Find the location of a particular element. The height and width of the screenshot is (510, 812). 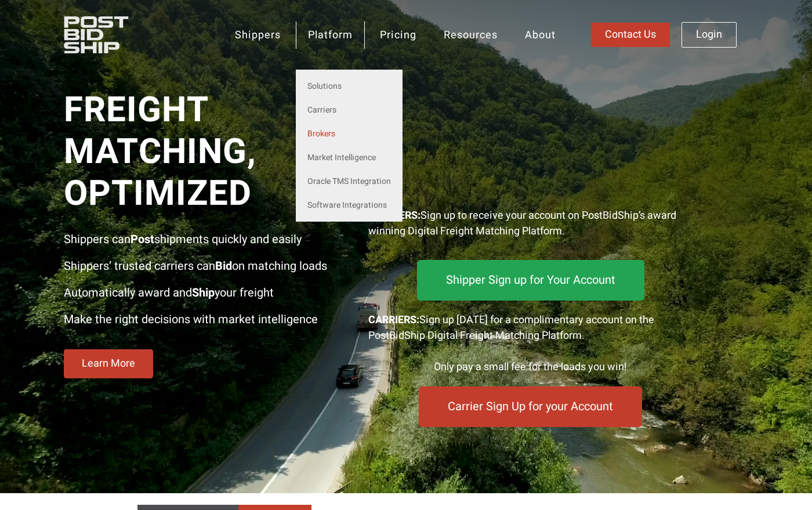

strong: Bid is located at coordinates (223, 266).